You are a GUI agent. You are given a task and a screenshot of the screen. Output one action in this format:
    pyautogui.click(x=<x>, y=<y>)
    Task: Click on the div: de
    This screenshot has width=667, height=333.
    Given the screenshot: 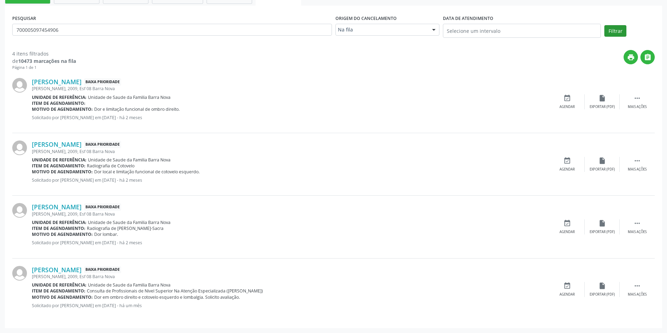 What is the action you would take?
    pyautogui.click(x=44, y=61)
    